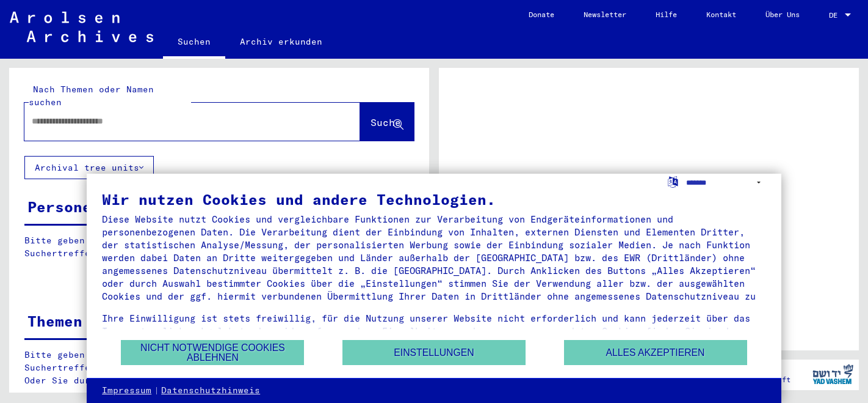 This screenshot has width=868, height=403. What do you see at coordinates (219, 247) in the screenshot?
I see `p: Bitte geben Sie einen Suchbegriff ein oder nutzen Sie die Filter, um Suchertreffer zu erhalten.` at bounding box center [219, 247].